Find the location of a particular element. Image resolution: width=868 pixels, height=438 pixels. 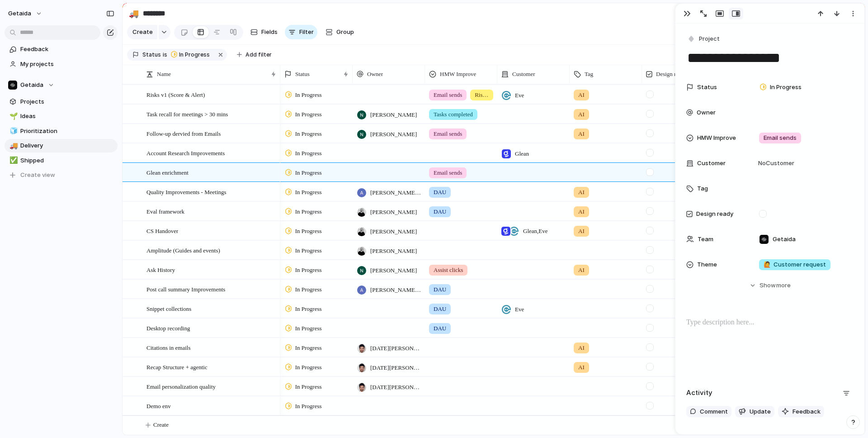

a: 🧊Prioritization is located at coordinates (61, 131).